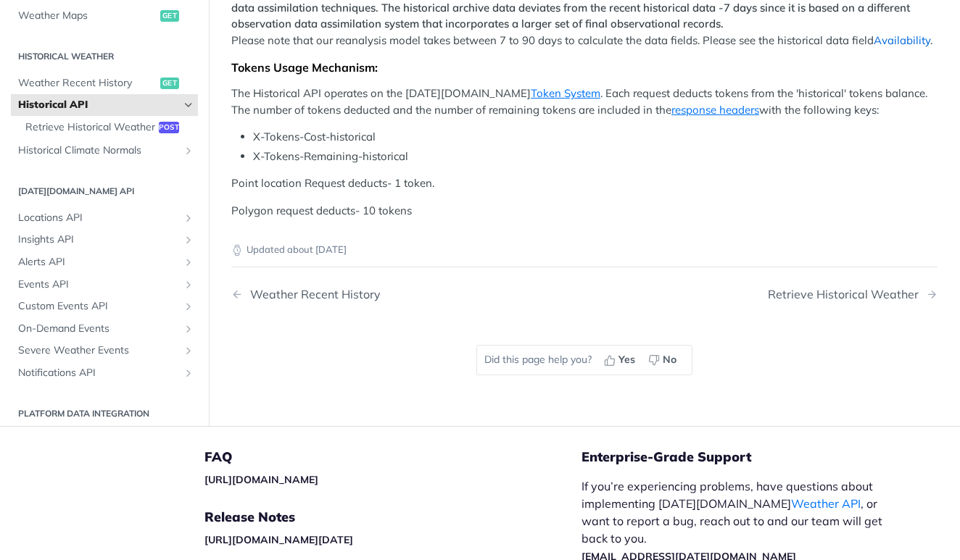 This screenshot has height=560, width=960. What do you see at coordinates (188, 150) in the screenshot?
I see `button: Show subpages for Historical Climate Normals` at bounding box center [188, 150].